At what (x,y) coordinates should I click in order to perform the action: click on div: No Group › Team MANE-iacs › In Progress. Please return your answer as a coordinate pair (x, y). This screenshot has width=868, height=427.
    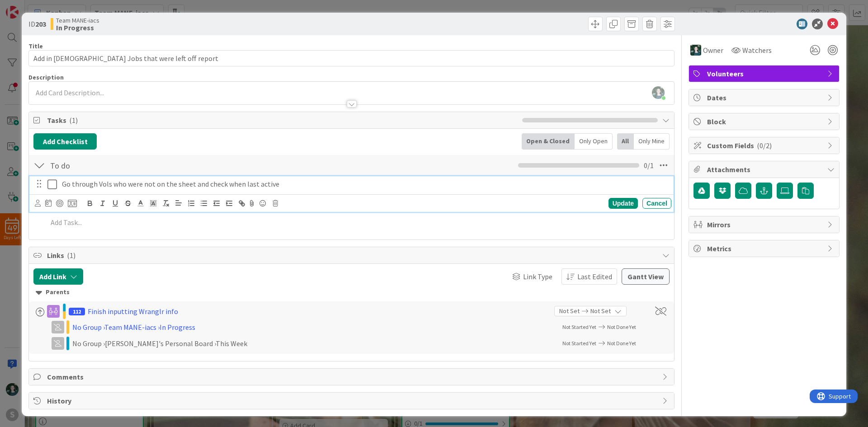
    Looking at the image, I should click on (190, 327).